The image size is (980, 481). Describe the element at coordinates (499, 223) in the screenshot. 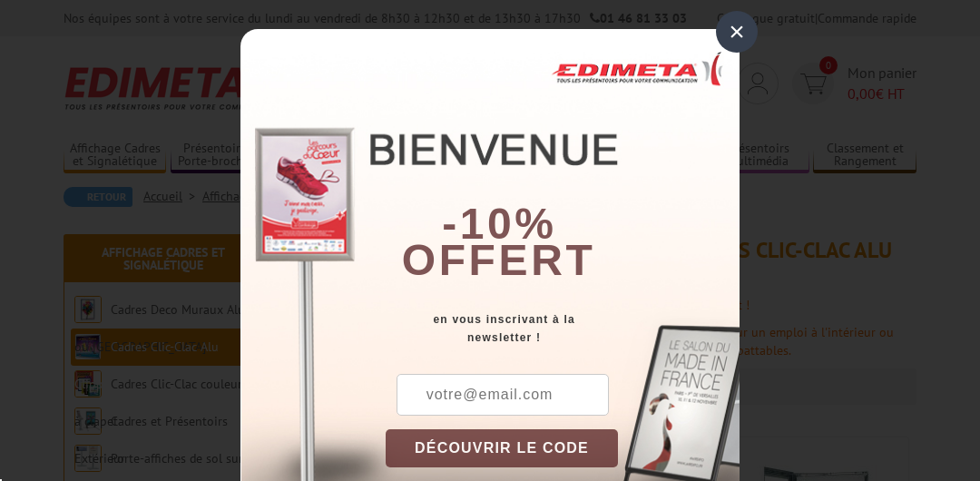

I see `b: -10%` at that location.